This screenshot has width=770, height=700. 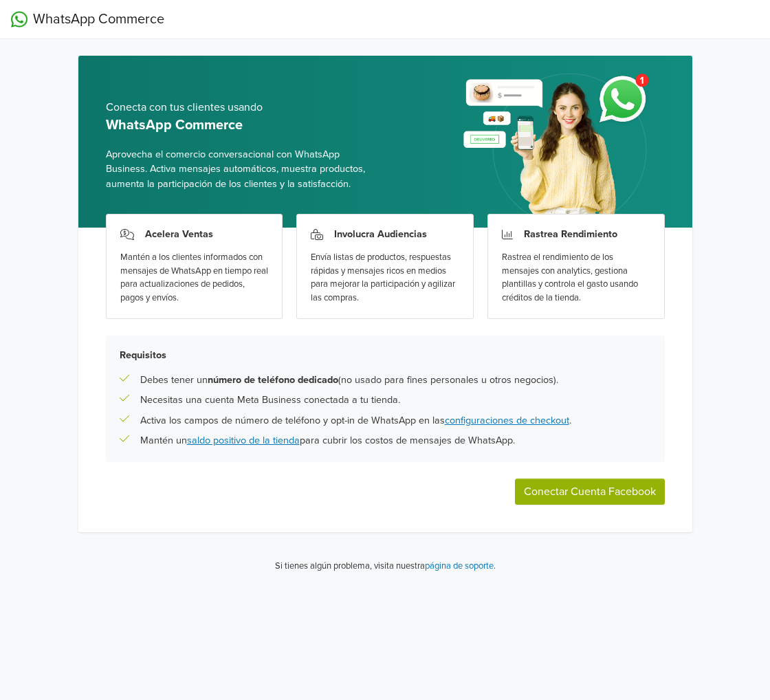 I want to click on span: WhatsApp Commerce, so click(x=99, y=19).